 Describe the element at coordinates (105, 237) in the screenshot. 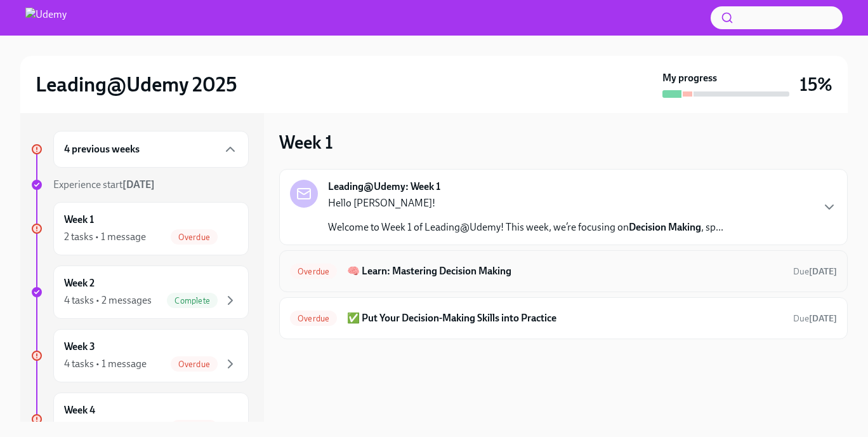

I see `div: 2 tasks • 1 message` at that location.